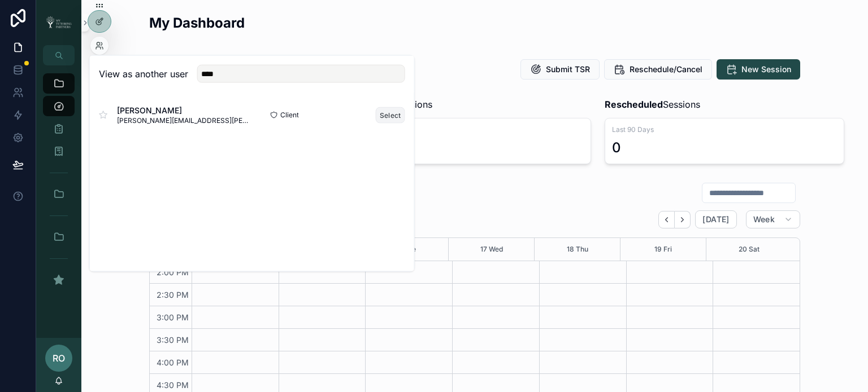 The width and height of the screenshot is (868, 392). I want to click on div: 0, so click(616, 148).